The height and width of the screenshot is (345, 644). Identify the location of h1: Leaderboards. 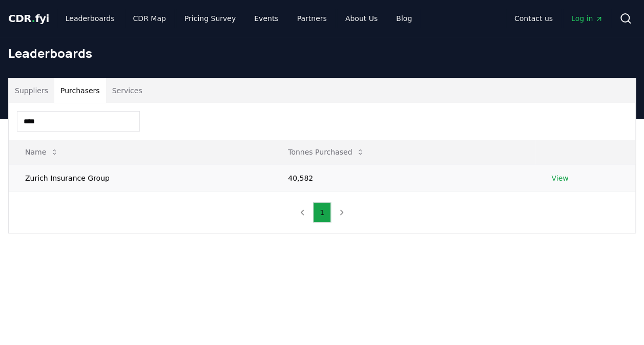
(322, 53).